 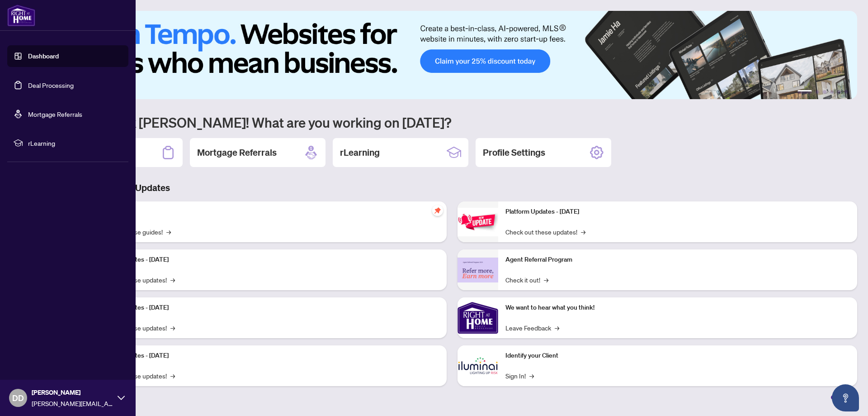 I want to click on a: Sign In!→, so click(x=519, y=375).